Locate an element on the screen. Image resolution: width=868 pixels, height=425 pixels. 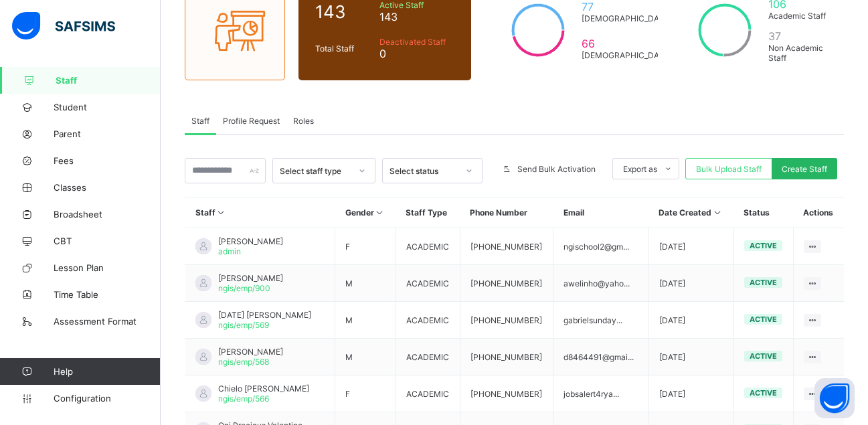
span: Send Bulk Activation is located at coordinates (556, 169).